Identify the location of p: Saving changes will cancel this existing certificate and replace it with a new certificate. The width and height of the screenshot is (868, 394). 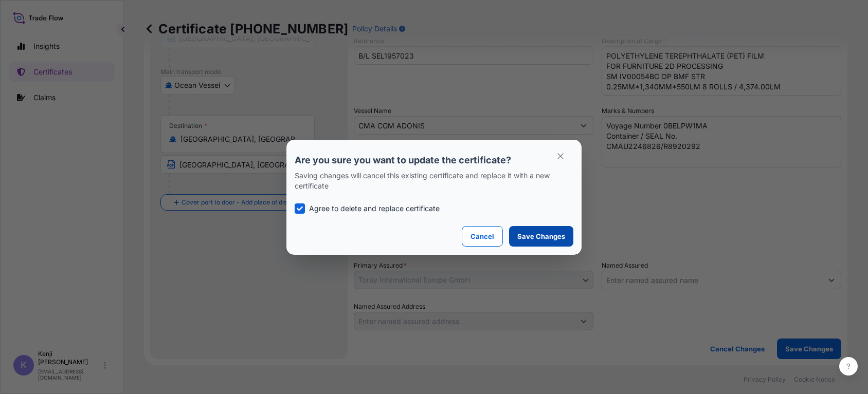
(434, 181).